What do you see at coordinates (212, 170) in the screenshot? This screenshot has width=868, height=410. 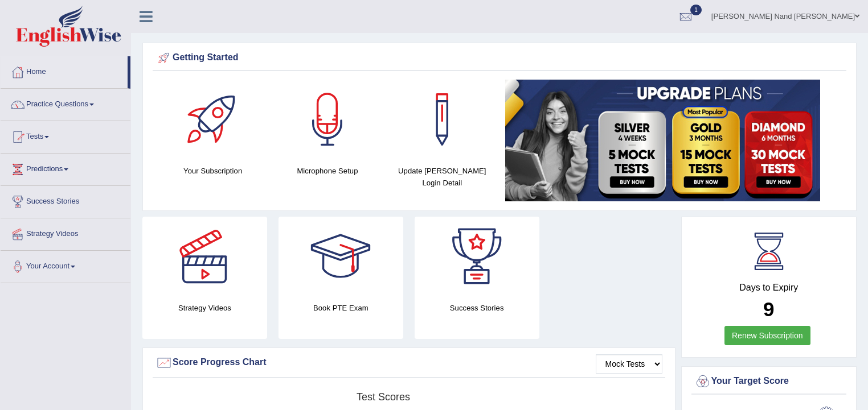 I see `h4: Your Subscription` at bounding box center [212, 170].